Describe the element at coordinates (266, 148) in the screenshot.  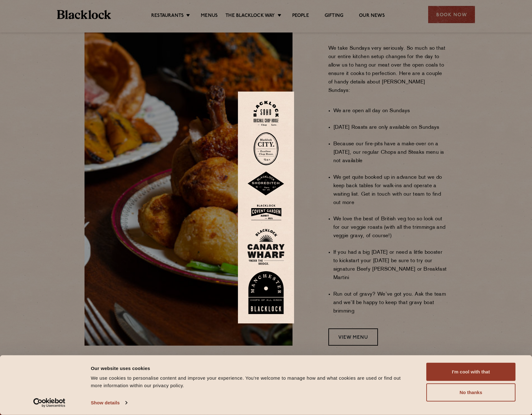
I see `img: City-stamp-default.svg` at that location.